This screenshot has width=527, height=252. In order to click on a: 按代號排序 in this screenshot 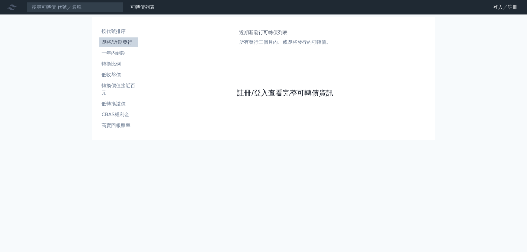, I will do `click(119, 31)`.